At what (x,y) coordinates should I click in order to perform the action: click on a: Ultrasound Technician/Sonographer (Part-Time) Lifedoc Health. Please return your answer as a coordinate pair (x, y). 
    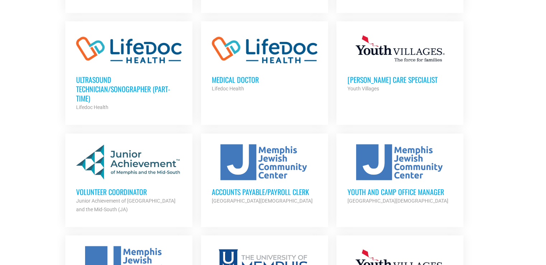
    Looking at the image, I should click on (129, 72).